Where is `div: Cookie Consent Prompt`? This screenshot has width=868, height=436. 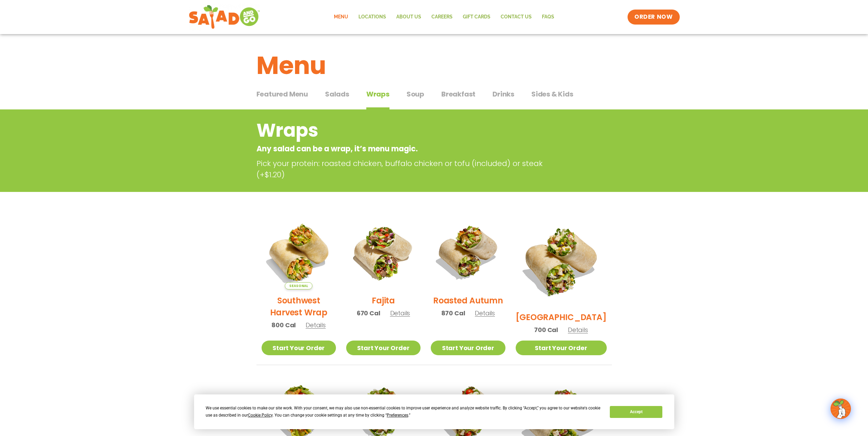 div: Cookie Consent Prompt is located at coordinates (434, 412).